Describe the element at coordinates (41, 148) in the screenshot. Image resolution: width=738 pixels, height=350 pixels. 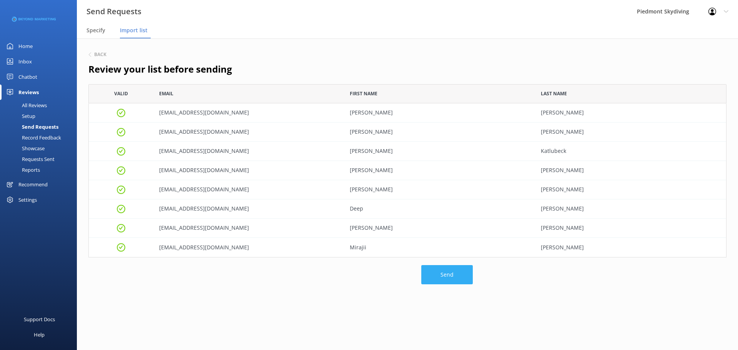
I see `a: Showcase` at that location.